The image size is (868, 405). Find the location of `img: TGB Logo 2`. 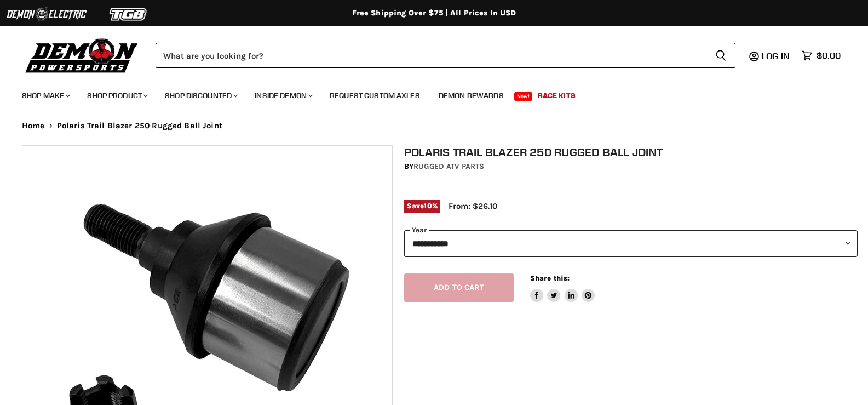

img: TGB Logo 2 is located at coordinates (129, 14).